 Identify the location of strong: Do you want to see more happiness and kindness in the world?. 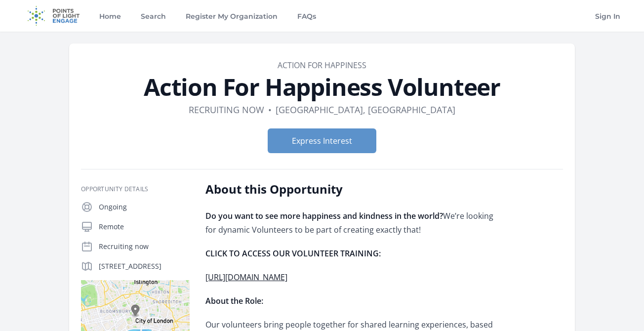
(324, 216).